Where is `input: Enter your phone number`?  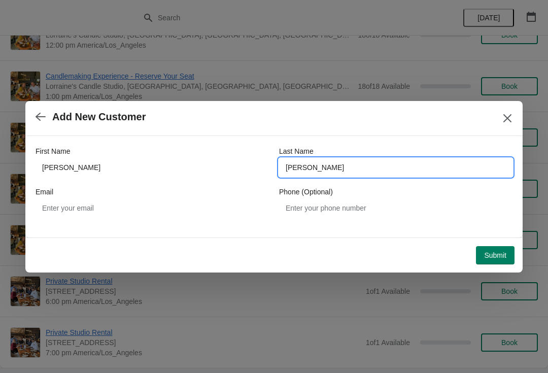
input: Enter your phone number is located at coordinates (396, 208).